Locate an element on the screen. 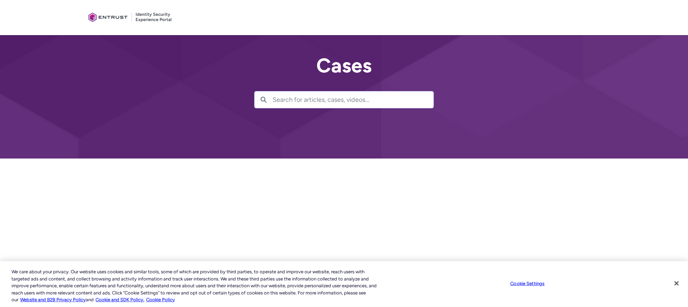  button: Cookie Settings is located at coordinates (527, 284).